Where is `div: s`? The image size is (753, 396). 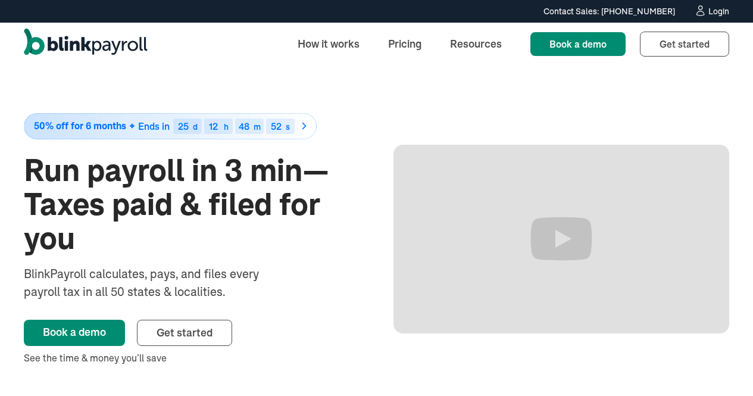 div: s is located at coordinates (287, 127).